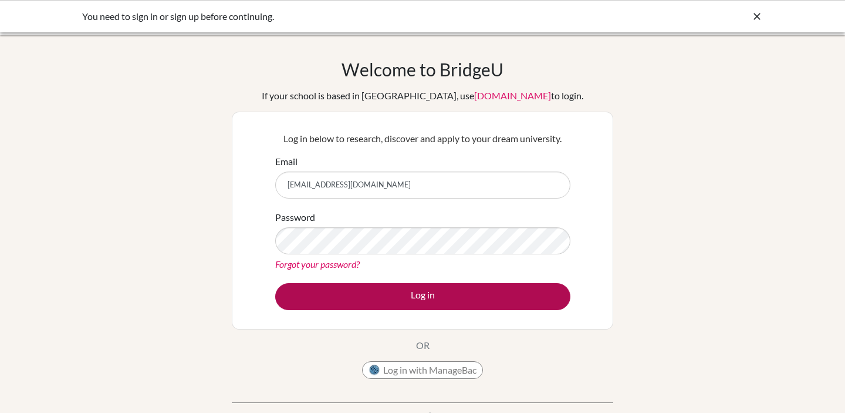  Describe the element at coordinates (317, 263) in the screenshot. I see `a: Forgot your password?` at that location.